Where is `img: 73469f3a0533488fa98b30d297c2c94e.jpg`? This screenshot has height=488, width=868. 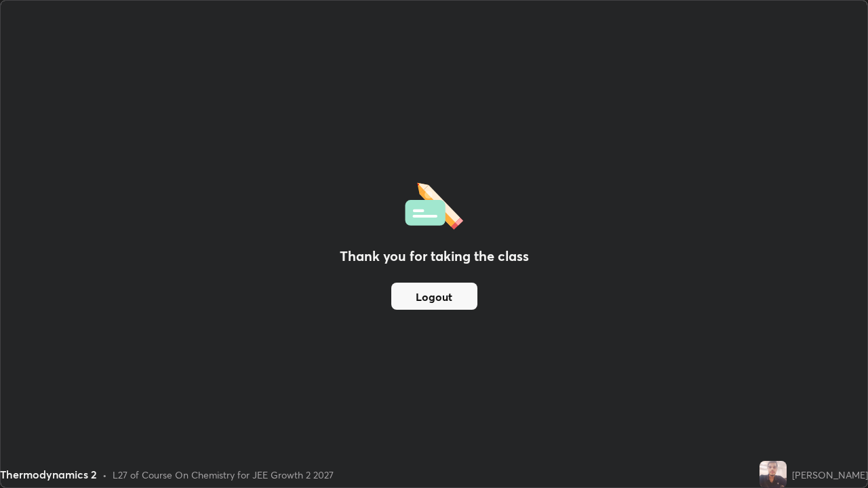
img: 73469f3a0533488fa98b30d297c2c94e.jpg is located at coordinates (772, 474).